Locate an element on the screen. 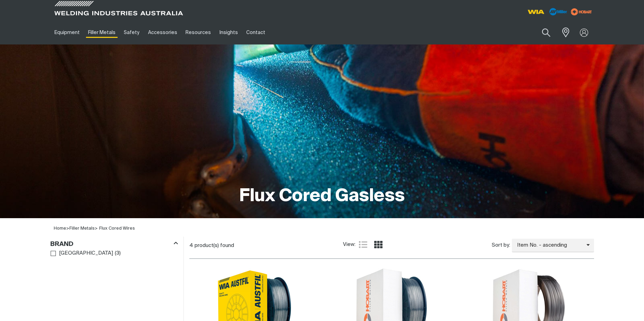  div: 4 is located at coordinates (267, 245).